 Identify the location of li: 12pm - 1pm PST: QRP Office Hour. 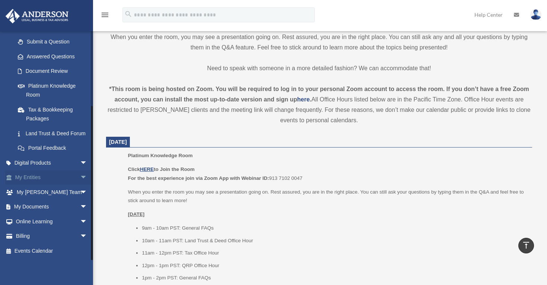
(334, 266).